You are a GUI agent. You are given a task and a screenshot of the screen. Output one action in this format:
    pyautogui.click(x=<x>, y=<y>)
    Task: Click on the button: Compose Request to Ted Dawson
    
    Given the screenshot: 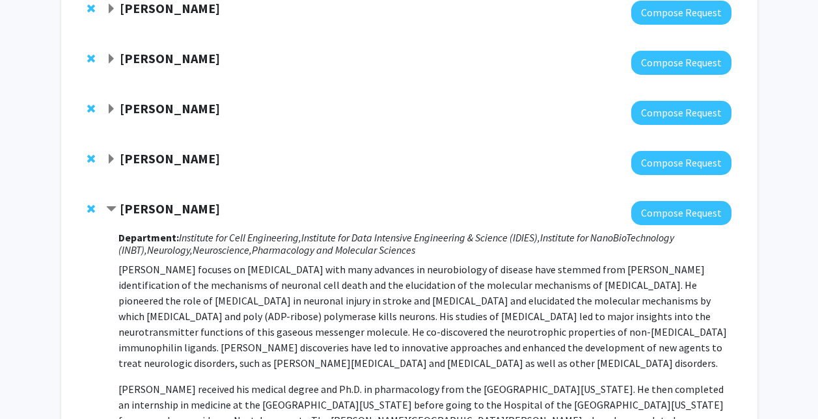 What is the action you would take?
    pyautogui.click(x=681, y=213)
    